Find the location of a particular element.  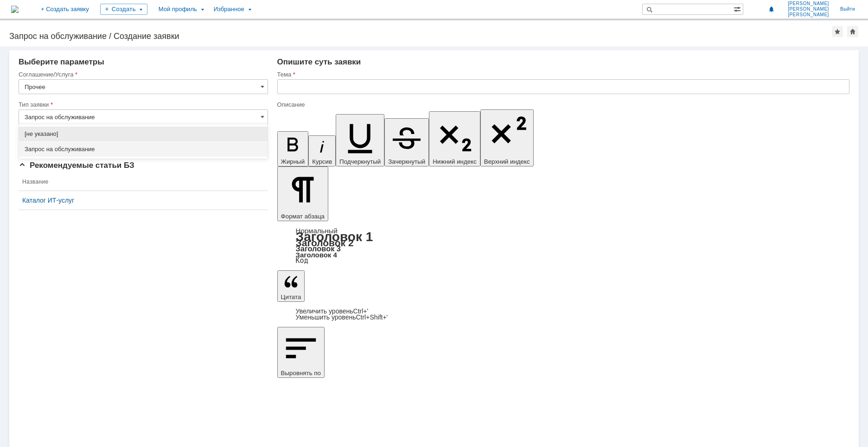

a: Нормальный is located at coordinates (317, 230).